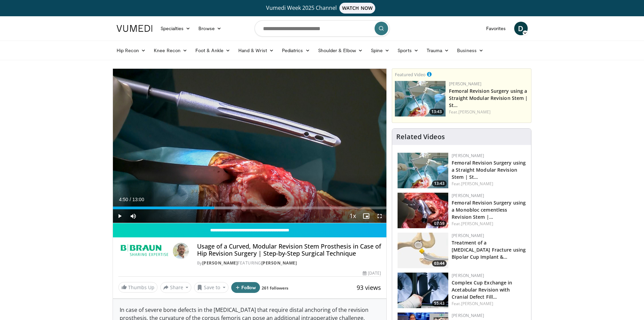  What do you see at coordinates (358, 8) in the screenshot?
I see `span: WATCH NOW` at bounding box center [358, 8].